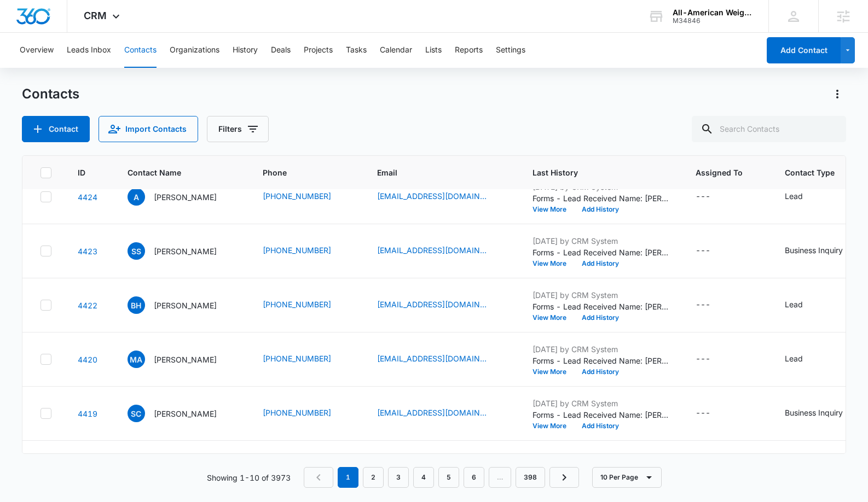 This screenshot has width=868, height=502. What do you see at coordinates (814, 250) in the screenshot?
I see `div: Business Inquiry` at bounding box center [814, 250].